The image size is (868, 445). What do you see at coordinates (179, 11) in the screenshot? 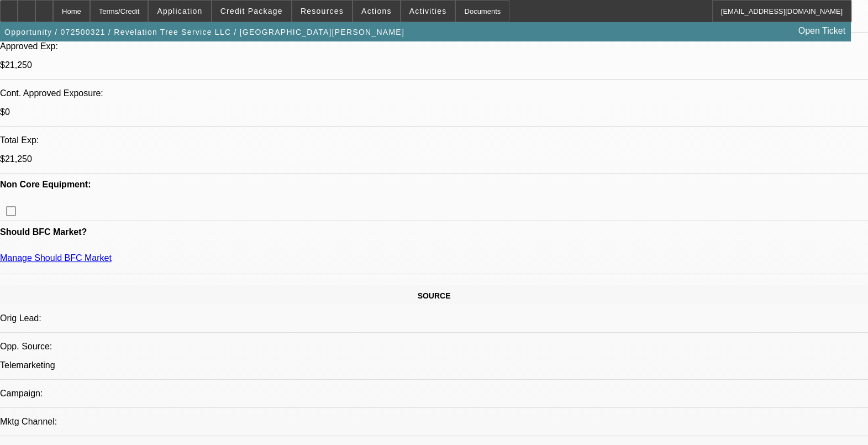
I see `span: Application` at bounding box center [179, 11].